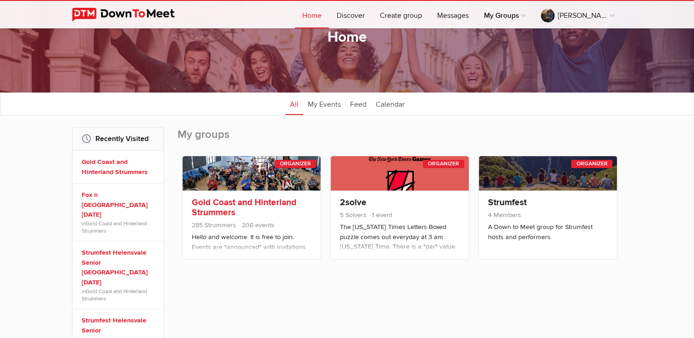 This screenshot has width=694, height=338. What do you see at coordinates (358, 104) in the screenshot?
I see `a: Feed` at bounding box center [358, 104].